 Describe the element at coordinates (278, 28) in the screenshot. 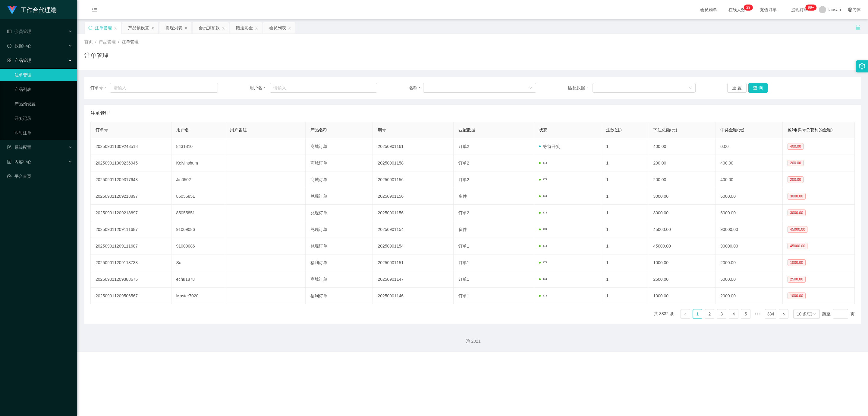

I see `div: 会员列表` at that location.